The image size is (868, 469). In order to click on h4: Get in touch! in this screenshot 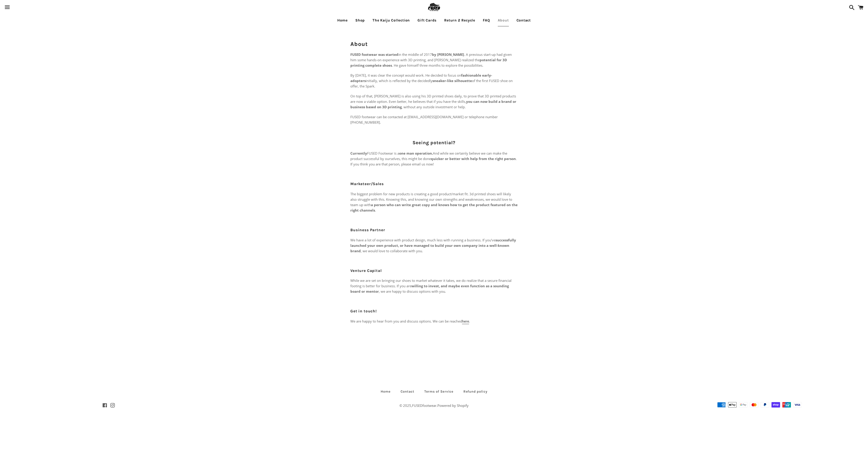, I will do `click(434, 311)`.